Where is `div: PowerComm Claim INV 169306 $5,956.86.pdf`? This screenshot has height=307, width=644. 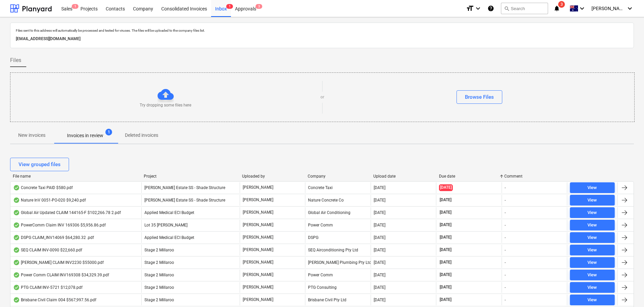 div: PowerComm Claim INV 169306 $5,956.86.pdf is located at coordinates (59, 225).